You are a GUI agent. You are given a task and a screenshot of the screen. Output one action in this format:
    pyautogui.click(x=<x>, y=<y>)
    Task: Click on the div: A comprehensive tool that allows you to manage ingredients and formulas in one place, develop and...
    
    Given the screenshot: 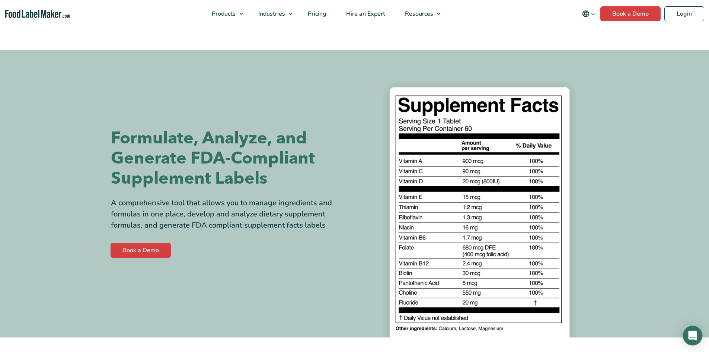 What is the action you would take?
    pyautogui.click(x=230, y=214)
    